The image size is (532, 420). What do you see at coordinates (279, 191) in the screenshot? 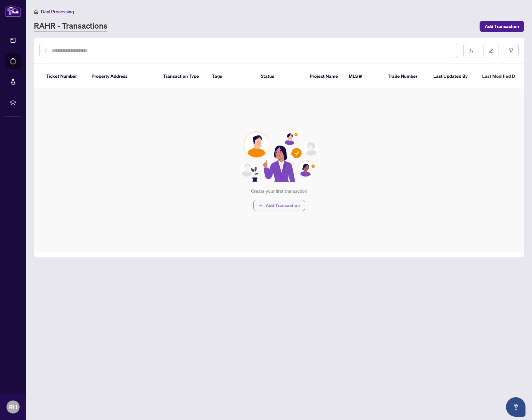
I see `div: Create your first transaction` at bounding box center [279, 191].